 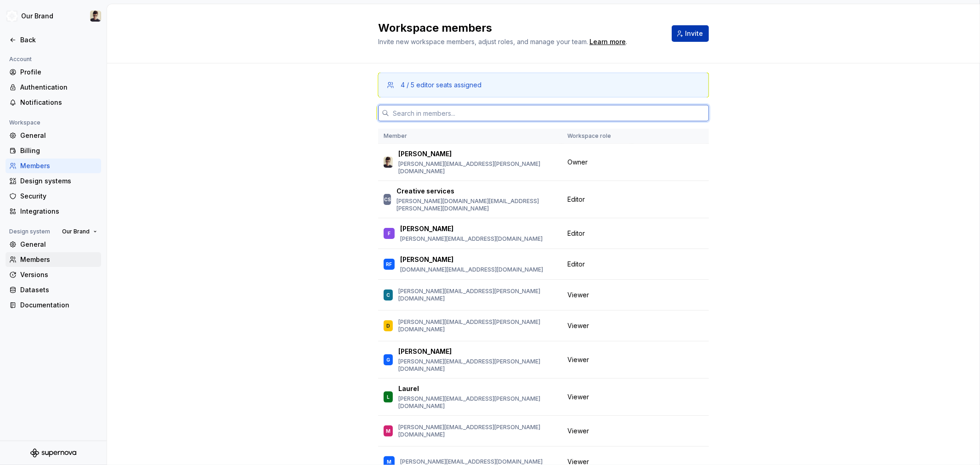 What do you see at coordinates (54, 103) in the screenshot?
I see `a: Notifications` at bounding box center [54, 103].